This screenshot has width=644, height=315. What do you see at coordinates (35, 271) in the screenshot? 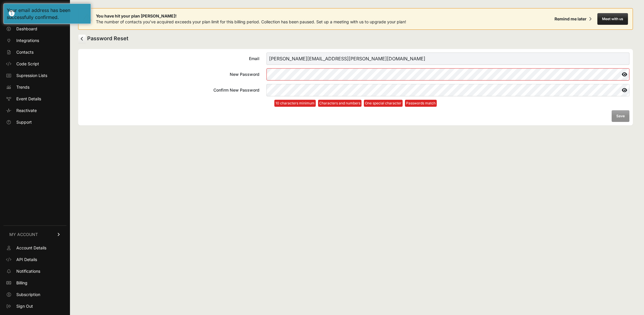
I see `a: Notifications` at bounding box center [35, 271].